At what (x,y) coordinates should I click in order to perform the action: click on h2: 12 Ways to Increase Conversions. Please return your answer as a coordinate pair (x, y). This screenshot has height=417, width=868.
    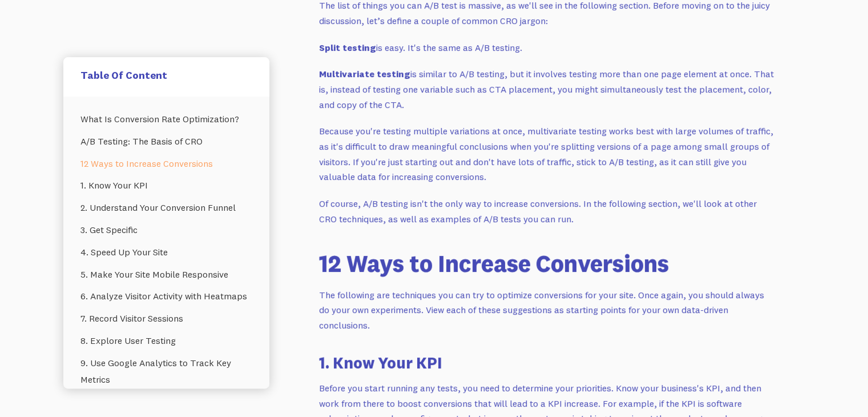
    Looking at the image, I should click on (547, 263).